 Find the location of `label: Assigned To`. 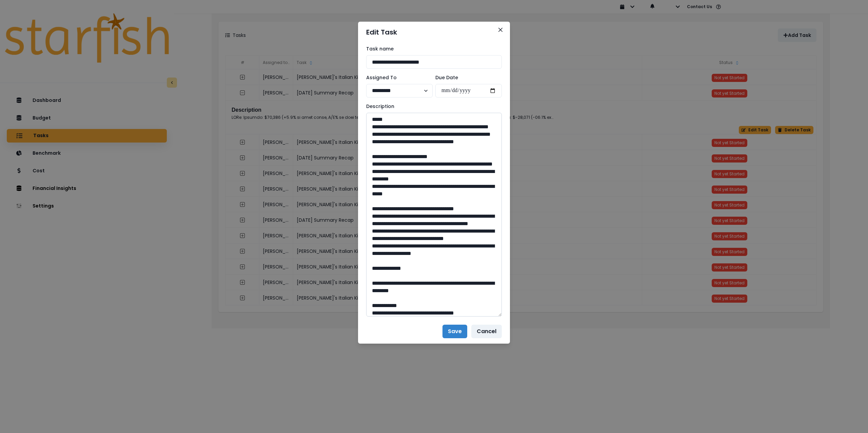

label: Assigned To is located at coordinates (397, 78).